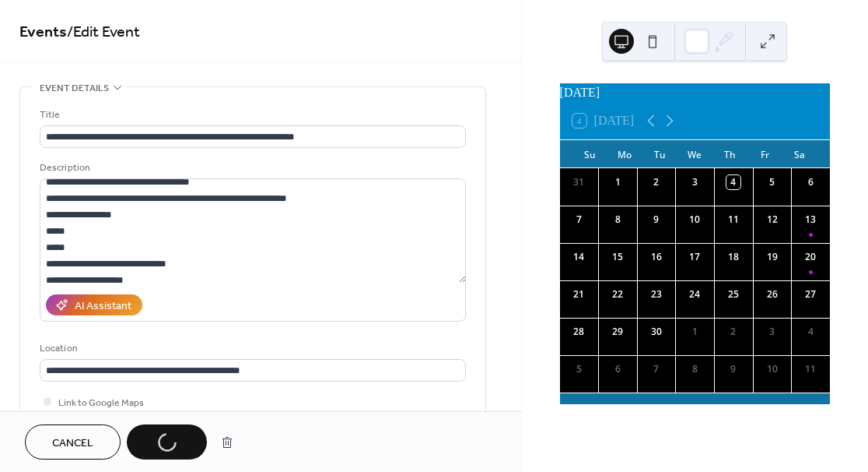 The image size is (868, 472). What do you see at coordinates (74, 88) in the screenshot?
I see `span: Event details` at bounding box center [74, 88].